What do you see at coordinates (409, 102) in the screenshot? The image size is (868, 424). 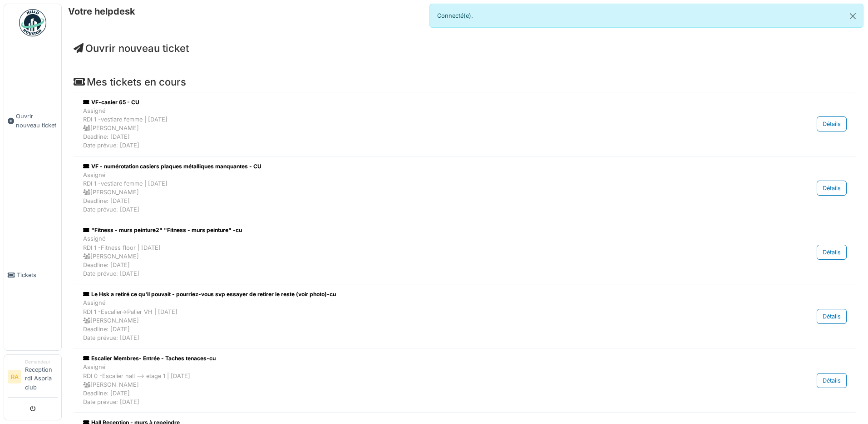 I see `div: VF-casier 65 - CU` at bounding box center [409, 102].